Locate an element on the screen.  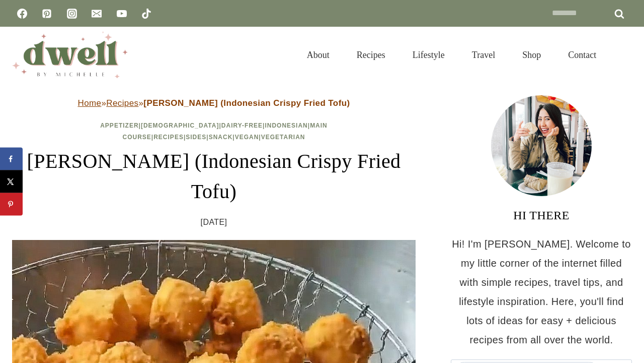
a: Travel is located at coordinates (484, 55).